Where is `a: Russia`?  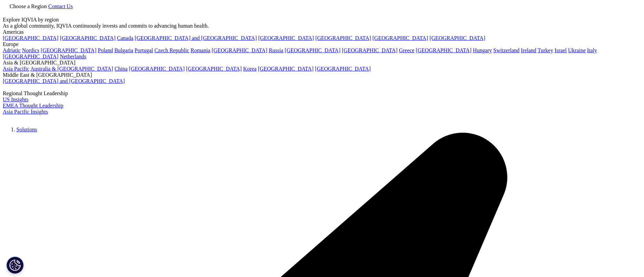
a: Russia is located at coordinates (276, 50).